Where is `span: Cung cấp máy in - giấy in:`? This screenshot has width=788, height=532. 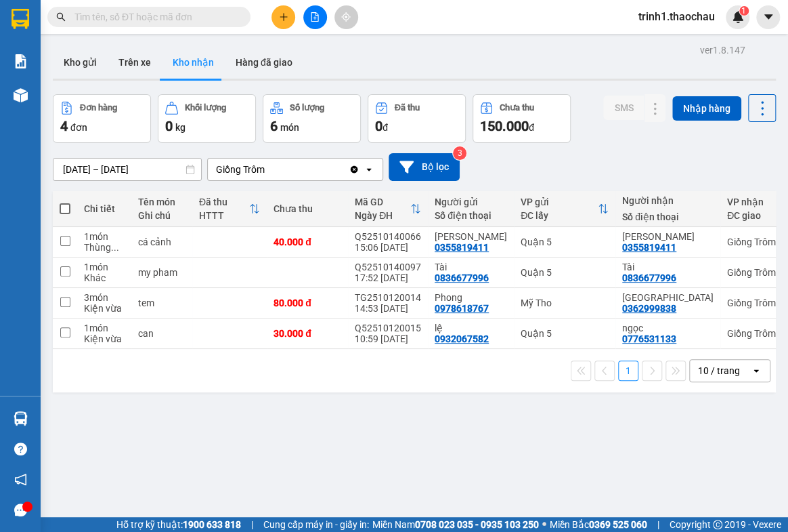
span: Cung cấp máy in - giấy in: is located at coordinates (316, 524).